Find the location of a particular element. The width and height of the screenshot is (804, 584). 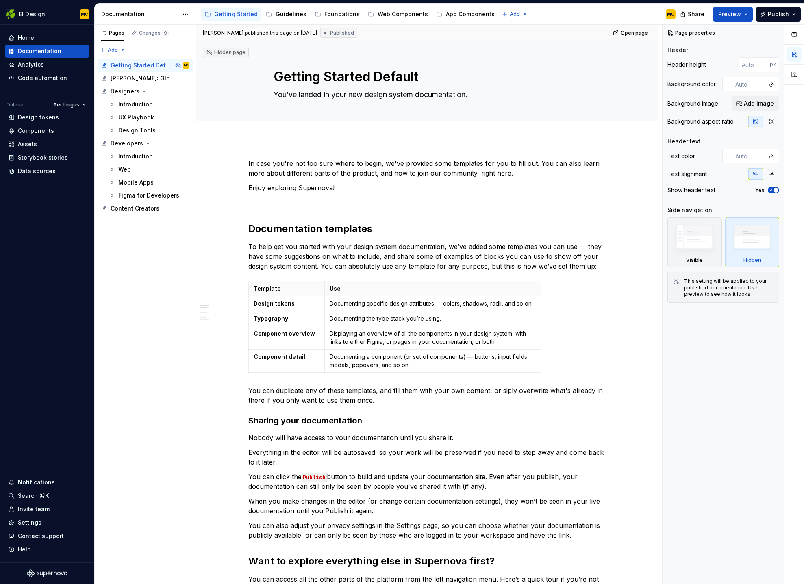

div: Text alignment is located at coordinates (687, 174).